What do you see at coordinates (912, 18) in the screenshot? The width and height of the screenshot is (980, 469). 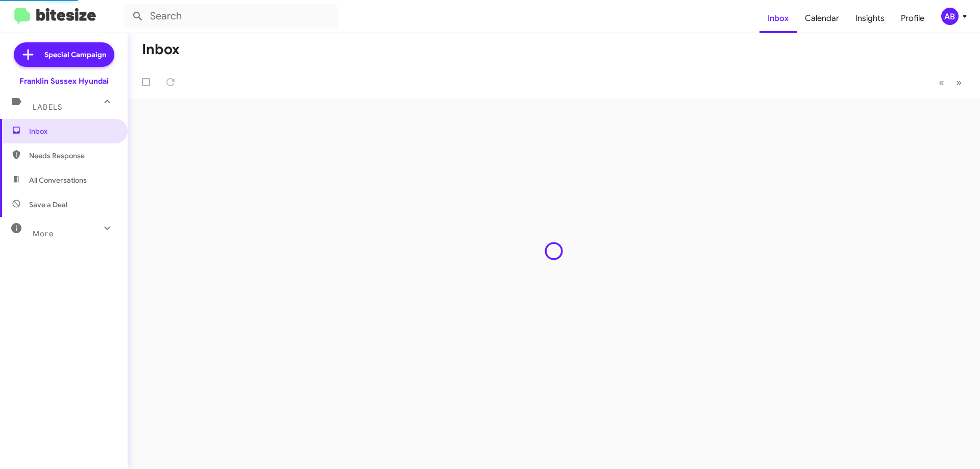 I see `span: Profile` at bounding box center [912, 18].